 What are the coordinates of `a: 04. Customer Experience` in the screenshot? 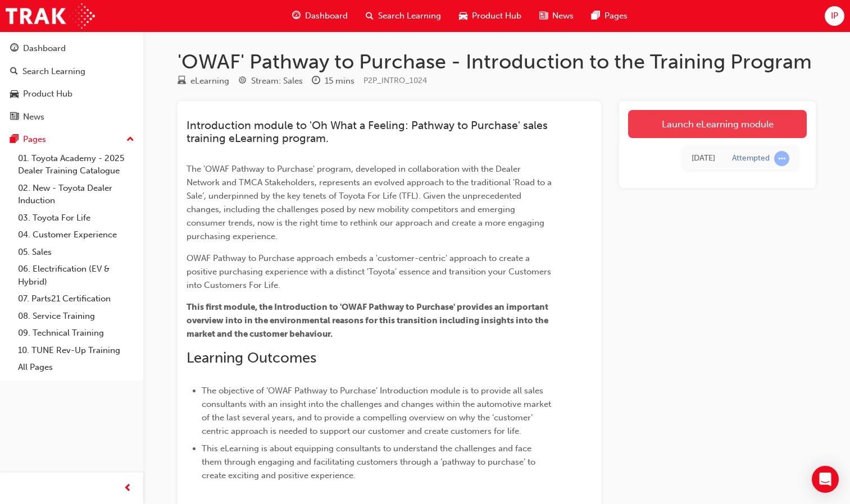 It's located at (76, 235).